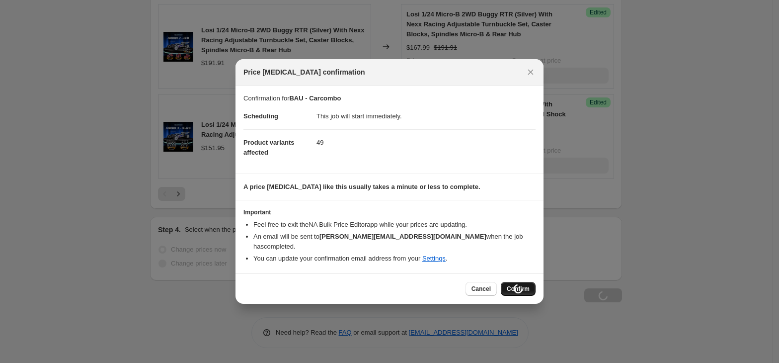 This screenshot has width=779, height=363. What do you see at coordinates (395, 242) in the screenshot?
I see `li: An email will be sent to when the job has completed .` at bounding box center [395, 242].